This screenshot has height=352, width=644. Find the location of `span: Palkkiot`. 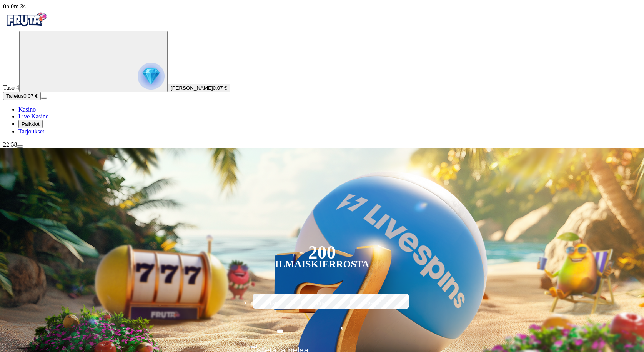

span: Palkkiot is located at coordinates (30, 123).